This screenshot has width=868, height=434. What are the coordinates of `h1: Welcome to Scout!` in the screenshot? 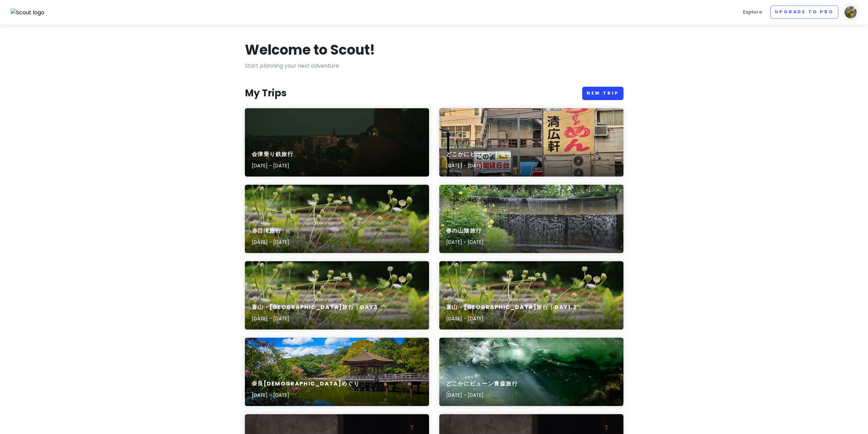 It's located at (310, 50).